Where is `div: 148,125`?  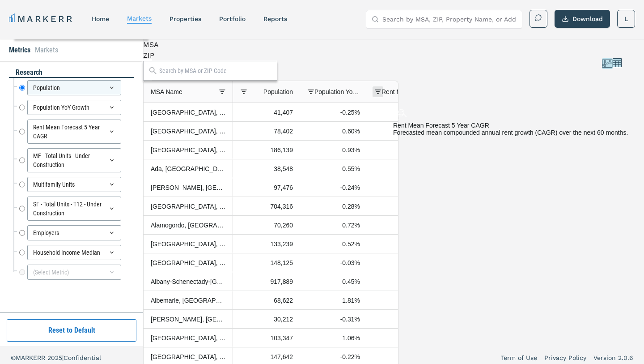
div: 148,125 is located at coordinates (267, 262).